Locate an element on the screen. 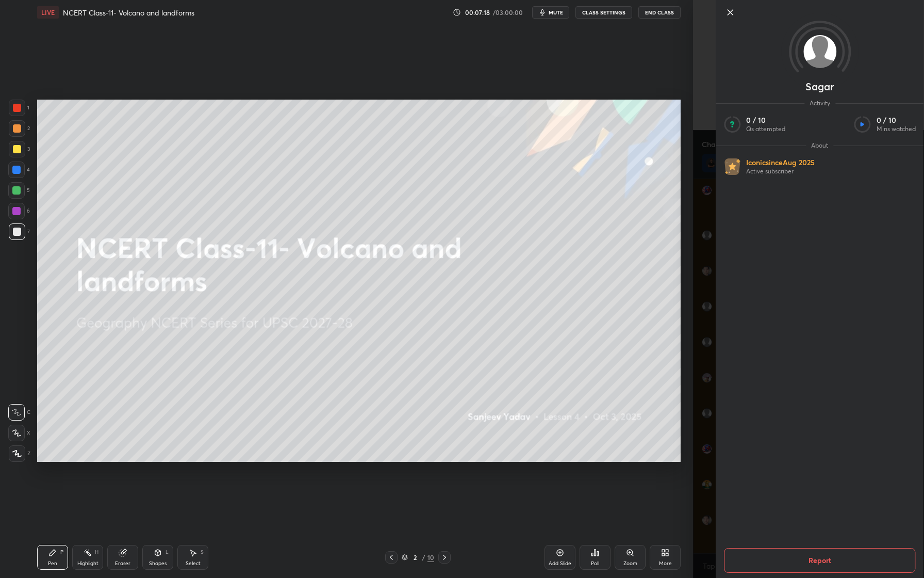 This screenshot has height=578, width=924. button: CLASS SETTINGS is located at coordinates (603, 12).